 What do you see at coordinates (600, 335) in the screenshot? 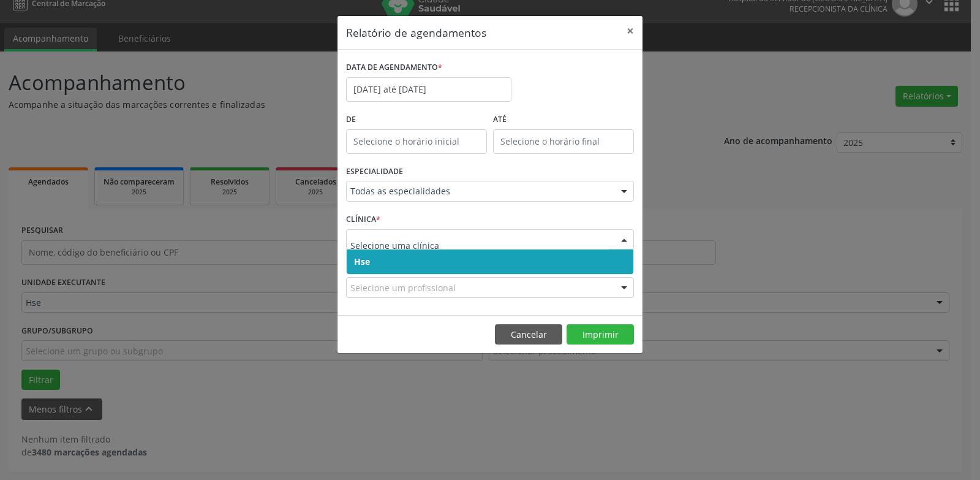
I see `button: Imprimir` at bounding box center [600, 335].